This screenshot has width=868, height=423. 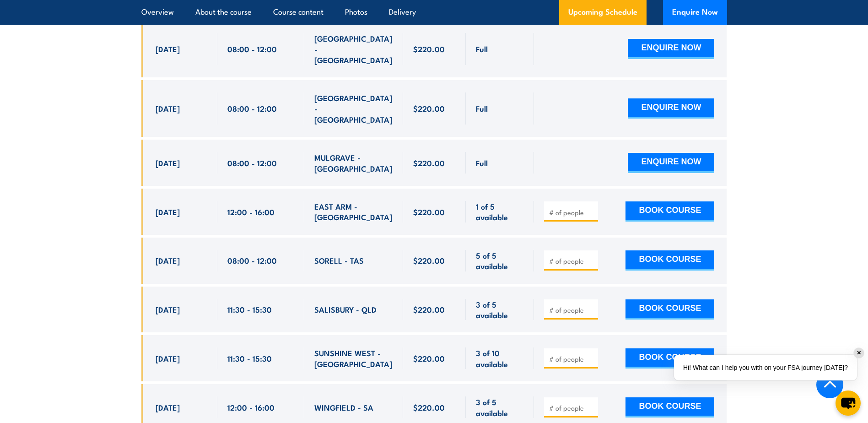 I want to click on span: SORELL - TAS, so click(x=339, y=260).